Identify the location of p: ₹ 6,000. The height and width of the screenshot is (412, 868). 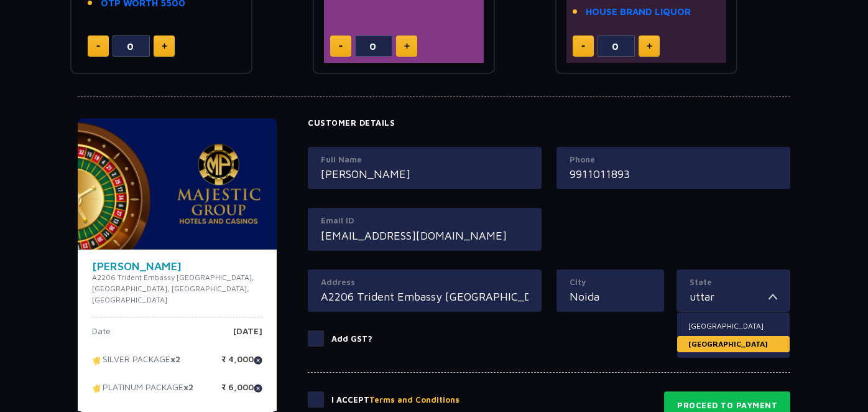
(242, 392).